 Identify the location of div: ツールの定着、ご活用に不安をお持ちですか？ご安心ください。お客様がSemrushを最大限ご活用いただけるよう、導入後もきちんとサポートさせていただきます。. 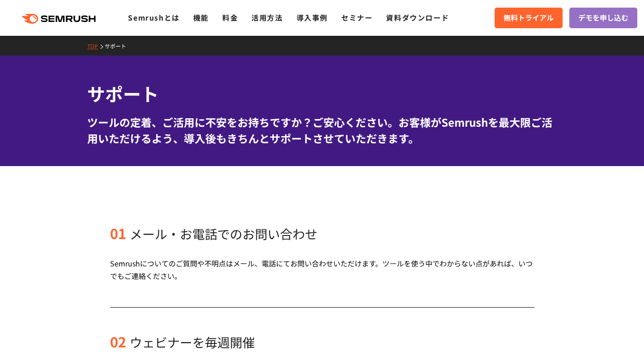
(322, 130).